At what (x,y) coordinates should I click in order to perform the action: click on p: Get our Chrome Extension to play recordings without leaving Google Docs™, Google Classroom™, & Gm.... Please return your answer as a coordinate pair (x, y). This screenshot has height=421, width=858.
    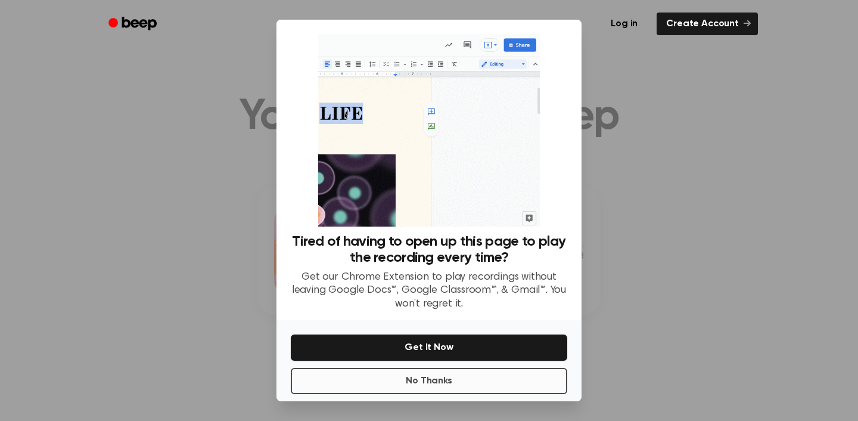
    Looking at the image, I should click on (429, 291).